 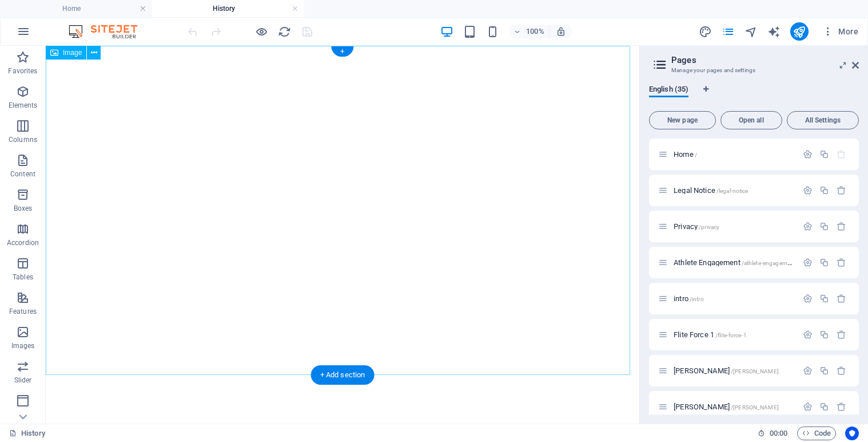 What do you see at coordinates (823, 120) in the screenshot?
I see `button: All Settings` at bounding box center [823, 120].